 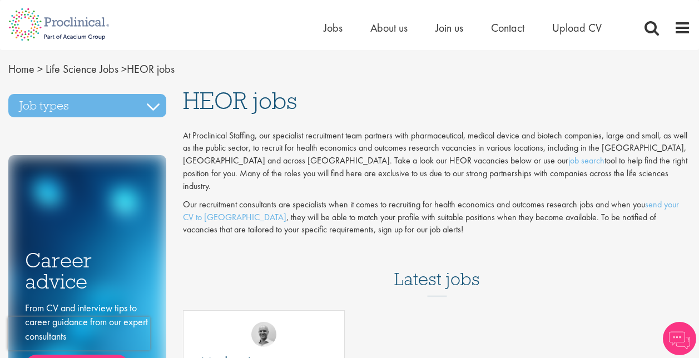 I want to click on a: Contact, so click(x=508, y=28).